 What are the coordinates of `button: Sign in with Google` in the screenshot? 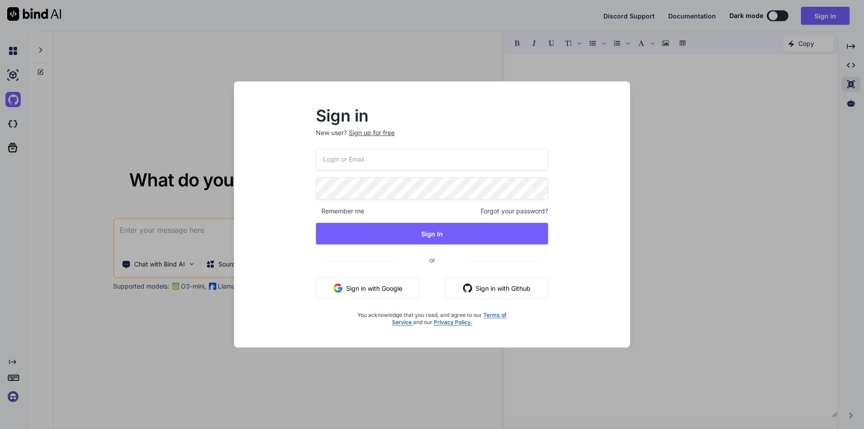 It's located at (368, 288).